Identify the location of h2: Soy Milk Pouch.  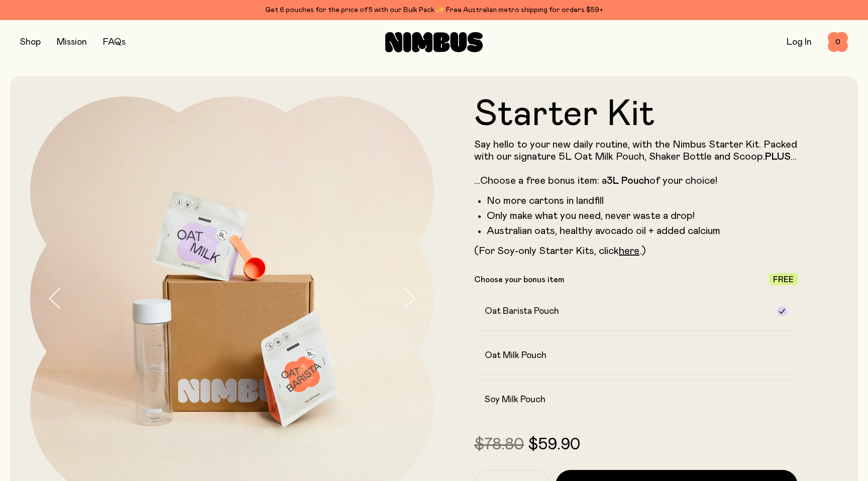
(515, 400).